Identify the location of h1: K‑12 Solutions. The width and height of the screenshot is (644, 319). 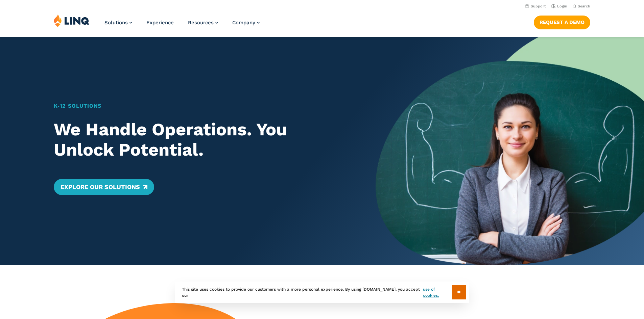
(201, 106).